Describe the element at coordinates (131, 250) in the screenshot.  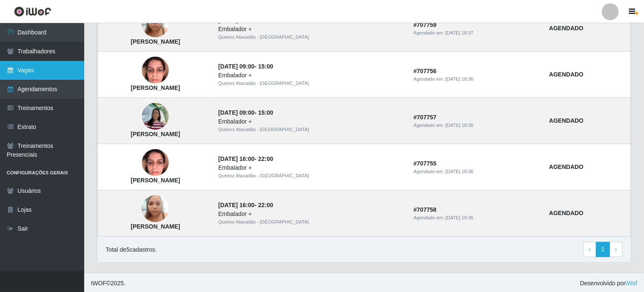
I see `p: Total de 5 cadastros.` at that location.